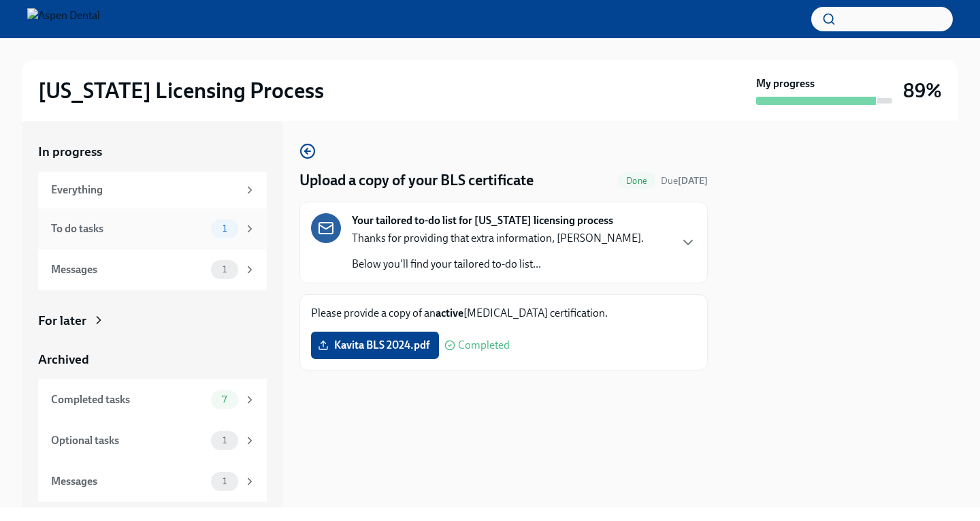 The image size is (980, 521). Describe the element at coordinates (684, 181) in the screenshot. I see `span: Due` at that location.